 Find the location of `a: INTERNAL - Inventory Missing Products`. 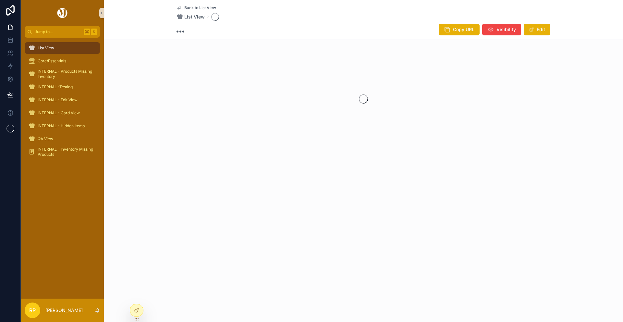

a: INTERNAL - Inventory Missing Products is located at coordinates (62, 152).